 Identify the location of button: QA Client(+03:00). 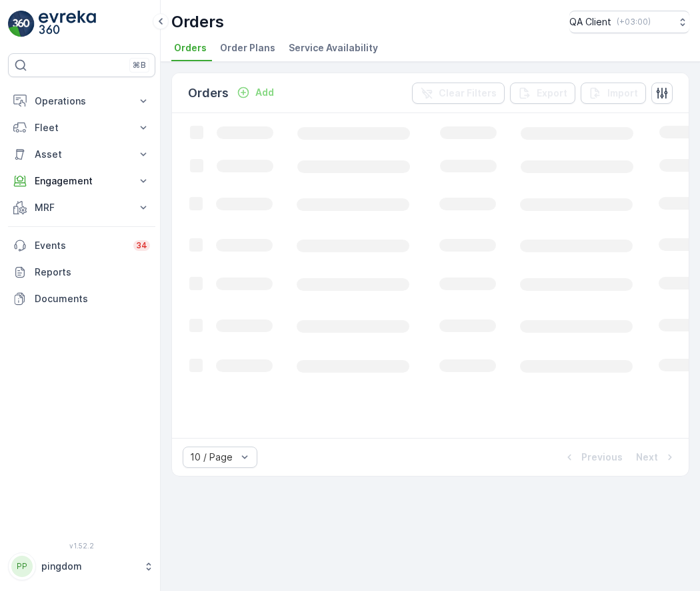
(629, 22).